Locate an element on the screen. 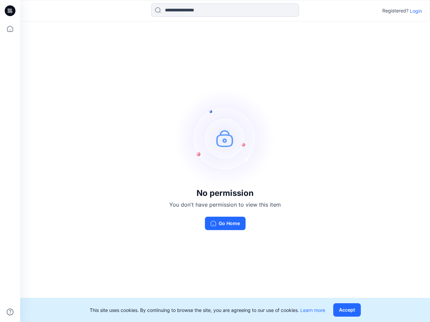 This screenshot has width=430, height=322. button: Go Home is located at coordinates (225, 224).